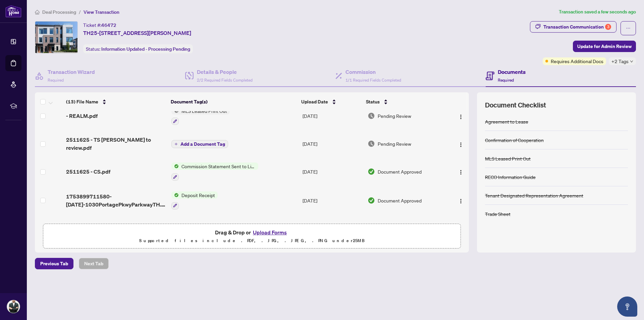 This screenshot has height=320, width=644. What do you see at coordinates (215, 172) in the screenshot?
I see `button: Status IconCommission Statement Sent to Listing Brokerage` at bounding box center [215, 172].